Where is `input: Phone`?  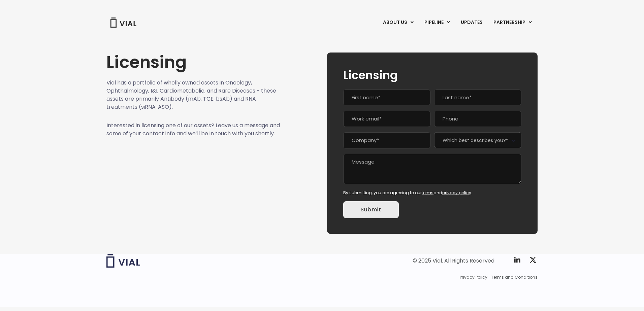 input: Phone is located at coordinates (477, 119).